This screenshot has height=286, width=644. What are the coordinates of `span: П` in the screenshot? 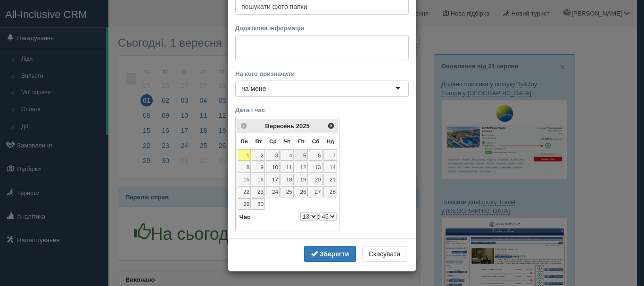 It's located at (301, 141).